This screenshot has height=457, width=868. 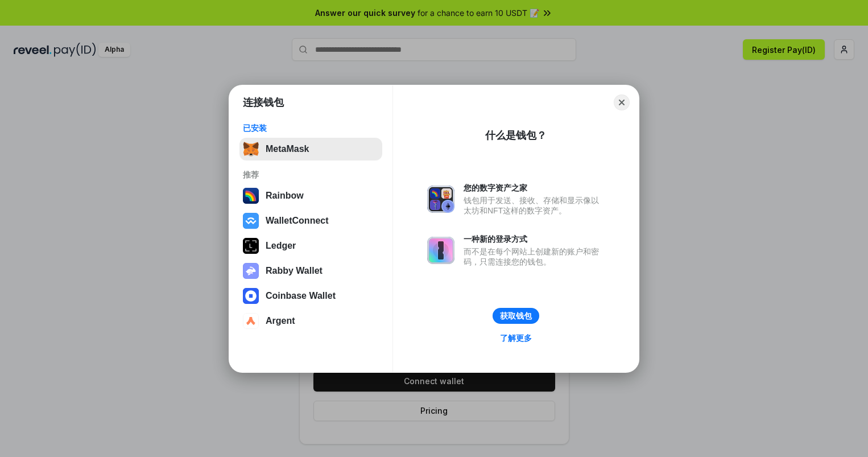 I want to click on div: Rainbow, so click(x=284, y=195).